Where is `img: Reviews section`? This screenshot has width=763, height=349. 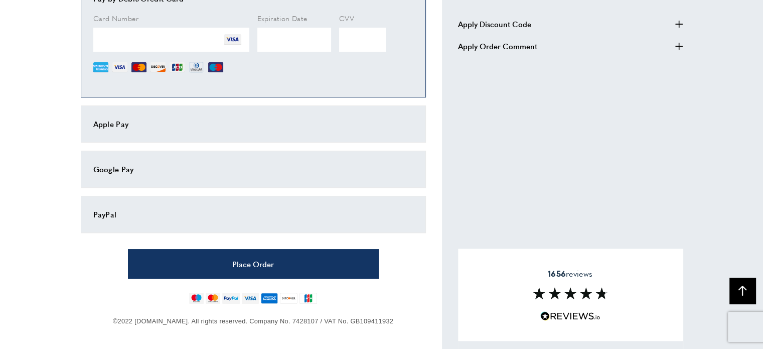 img: Reviews section is located at coordinates (570, 293).